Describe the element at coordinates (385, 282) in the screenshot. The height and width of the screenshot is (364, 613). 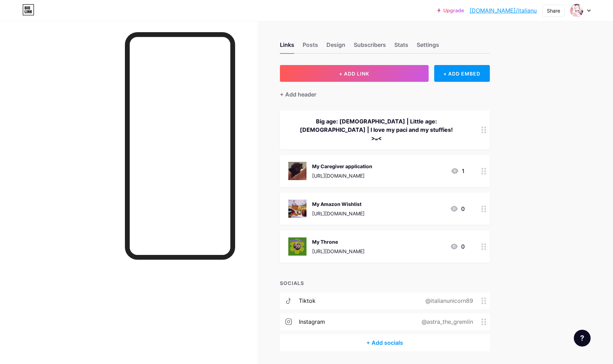
I see `div: SOCIALS` at that location.